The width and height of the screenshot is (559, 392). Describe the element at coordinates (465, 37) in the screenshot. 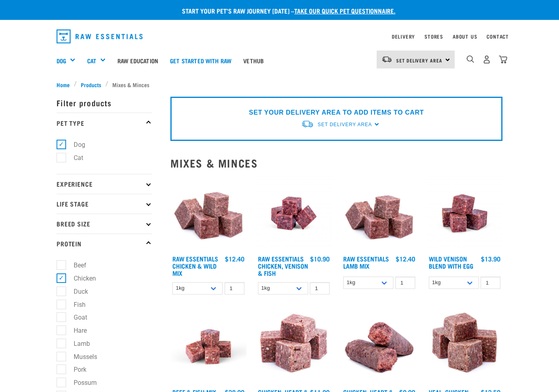

I see `a: About Us` at that location.